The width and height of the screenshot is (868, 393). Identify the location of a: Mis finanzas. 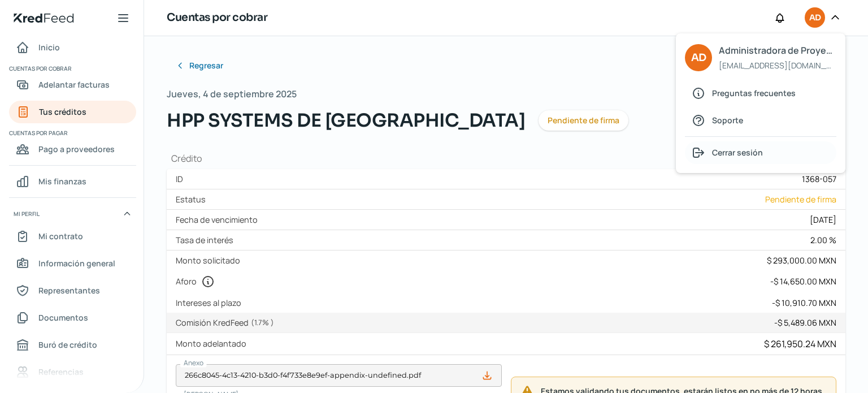
(72, 182).